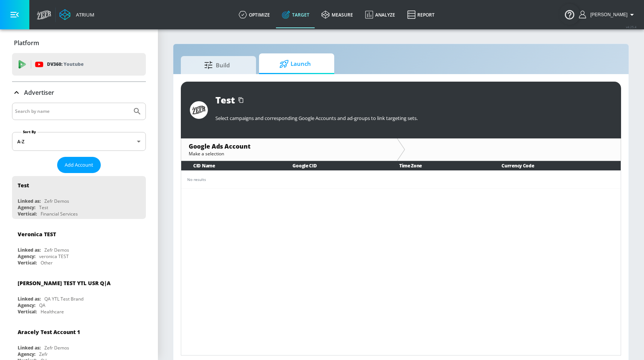  What do you see at coordinates (79, 165) in the screenshot?
I see `span: Add Account` at bounding box center [79, 165].